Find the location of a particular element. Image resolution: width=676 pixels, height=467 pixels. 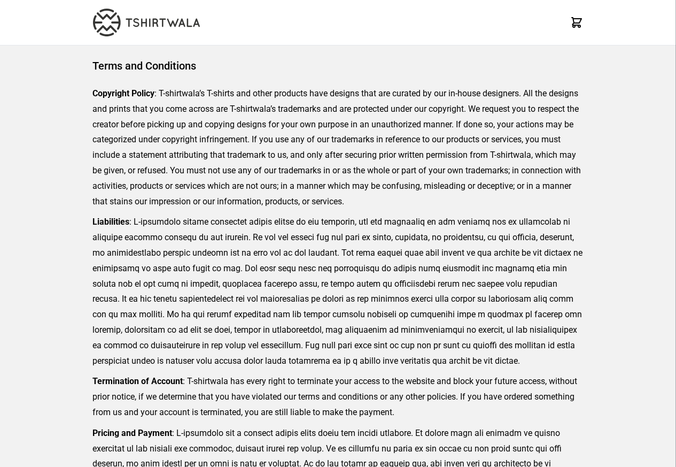

img: TW-LOGO-400-104.png is located at coordinates (147, 22).